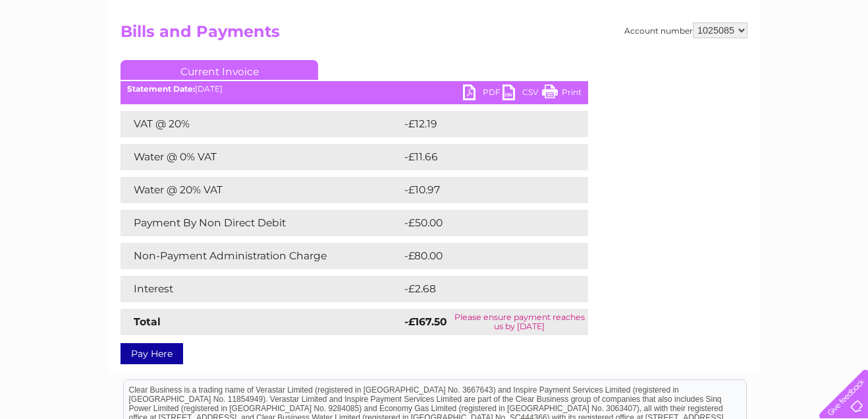 The width and height of the screenshot is (868, 419). What do you see at coordinates (64, 54) in the screenshot?
I see `img: logo.png` at bounding box center [64, 54].